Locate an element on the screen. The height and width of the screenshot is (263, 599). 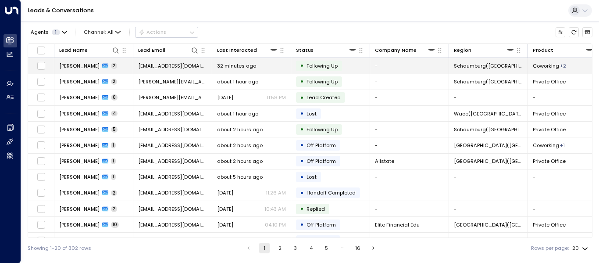
button: Customize is located at coordinates (560, 32).